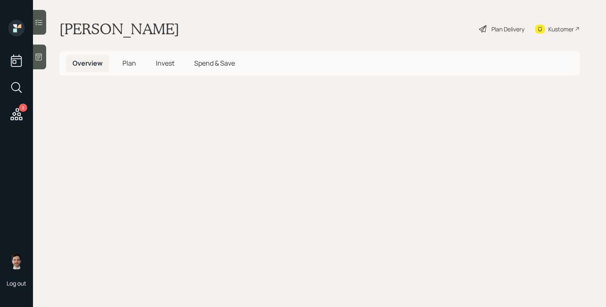 The image size is (606, 307). What do you see at coordinates (561, 29) in the screenshot?
I see `div: Kustomer` at bounding box center [561, 29].